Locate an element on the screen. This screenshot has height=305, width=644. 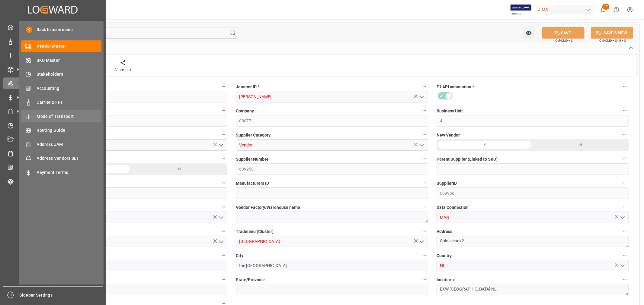
a: Address Vendors SLI is located at coordinates (61, 158).